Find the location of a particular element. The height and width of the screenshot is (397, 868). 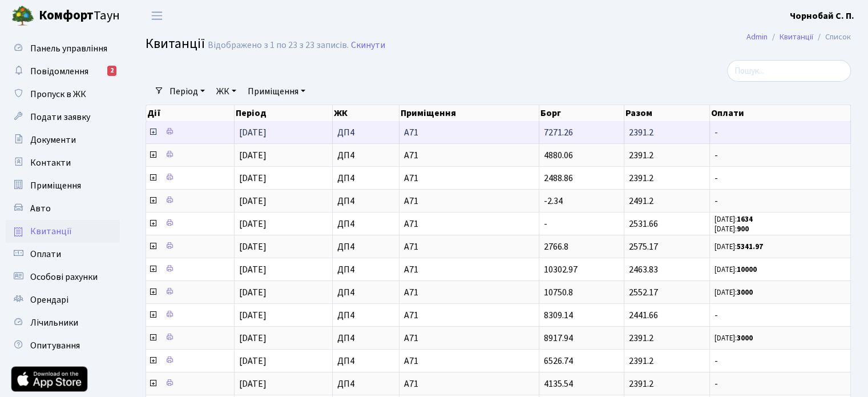

span: Подати заявку is located at coordinates (60, 118).